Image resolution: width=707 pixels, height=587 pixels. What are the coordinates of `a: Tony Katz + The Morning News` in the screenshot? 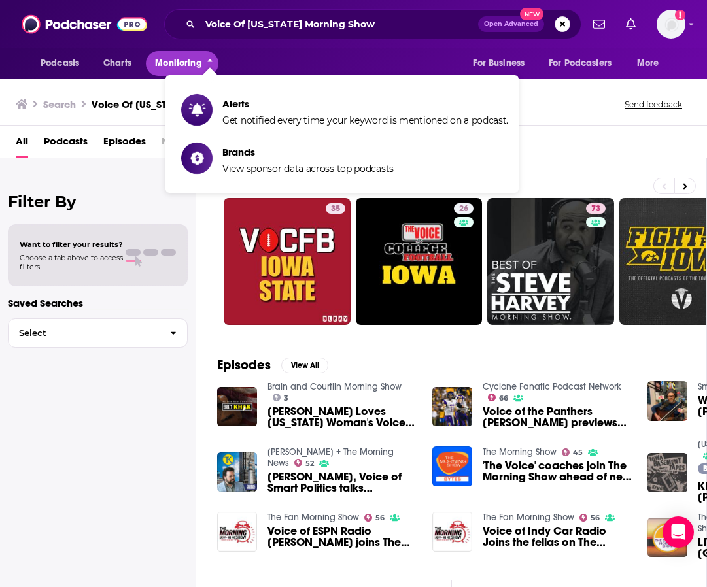 It's located at (330, 458).